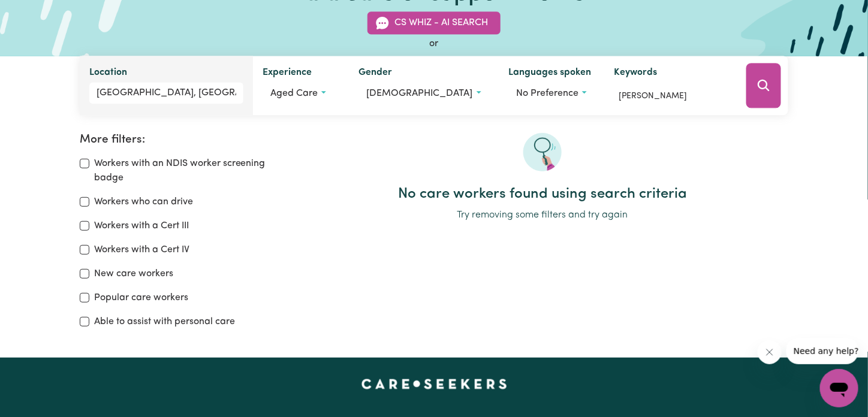 This screenshot has height=417, width=868. What do you see at coordinates (294, 94) in the screenshot?
I see `span: Aged care` at bounding box center [294, 94].